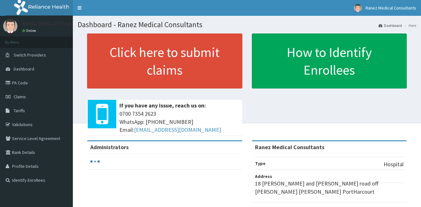 Image resolution: width=421 pixels, height=207 pixels. I want to click on strong: Ranez Medical Consultants, so click(289, 147).